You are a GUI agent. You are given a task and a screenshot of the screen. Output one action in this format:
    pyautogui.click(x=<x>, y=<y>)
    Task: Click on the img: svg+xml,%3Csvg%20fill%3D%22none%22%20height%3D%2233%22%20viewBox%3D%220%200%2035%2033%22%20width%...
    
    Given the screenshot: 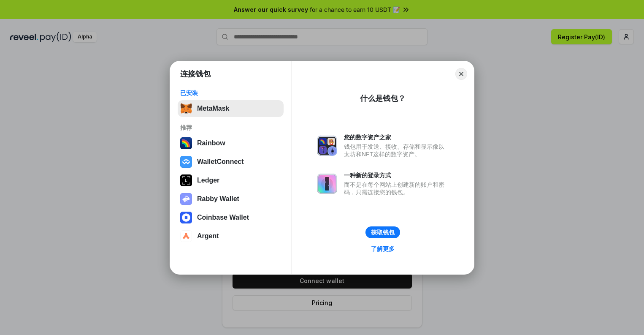 What is the action you would take?
    pyautogui.click(x=186, y=109)
    